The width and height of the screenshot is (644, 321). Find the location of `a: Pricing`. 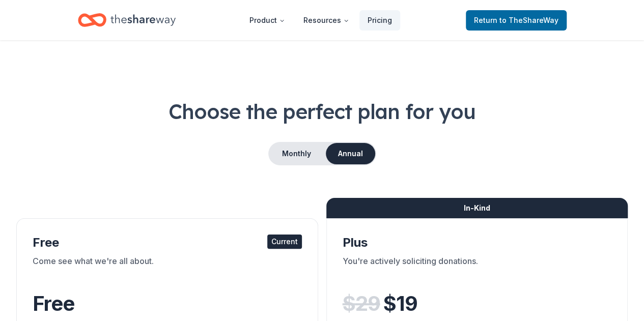

a: Pricing is located at coordinates (380, 20).